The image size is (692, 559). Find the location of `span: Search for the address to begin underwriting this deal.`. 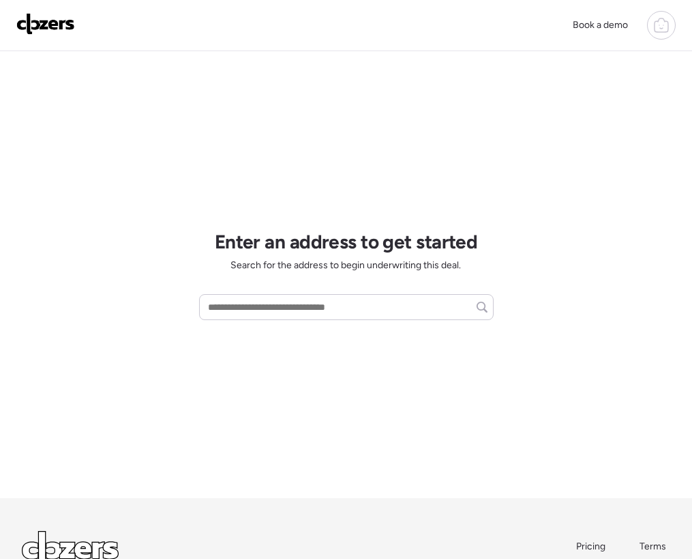

span: Search for the address to begin underwriting this deal. is located at coordinates (346, 265).